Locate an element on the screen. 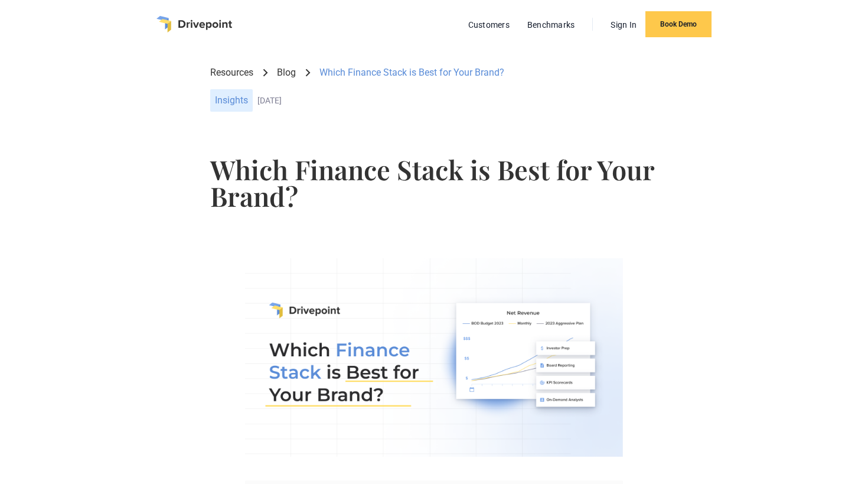  a: Benchmarks is located at coordinates (551, 25).